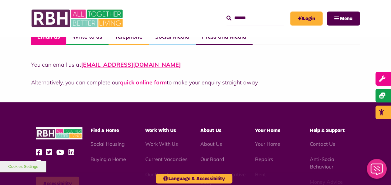  I want to click on a: MyRBH, so click(306, 18).